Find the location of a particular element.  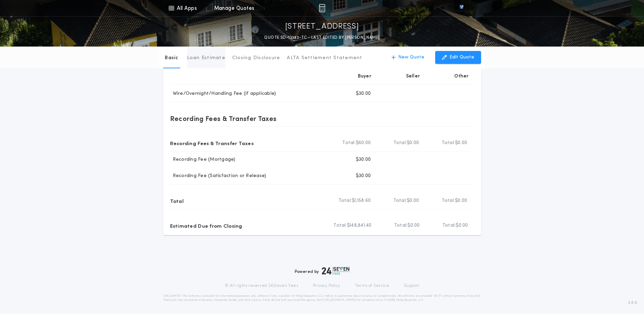

span: $1,158.60 is located at coordinates (361, 201).